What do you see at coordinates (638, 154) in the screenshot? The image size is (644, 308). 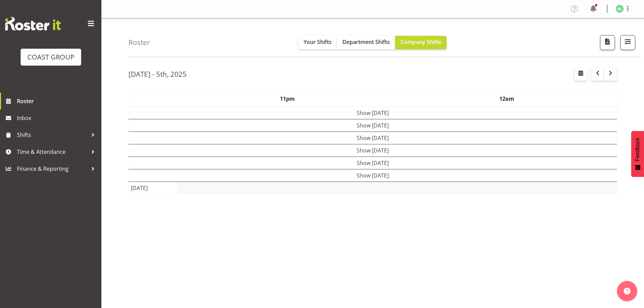 I see `button: Feedback - Show survey` at bounding box center [638, 154].